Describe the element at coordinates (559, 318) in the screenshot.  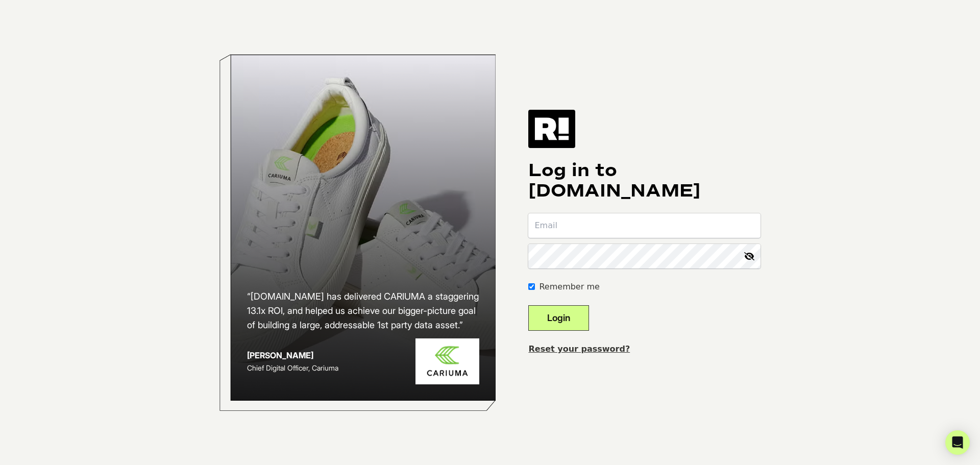
I see `button: Login` at that location.